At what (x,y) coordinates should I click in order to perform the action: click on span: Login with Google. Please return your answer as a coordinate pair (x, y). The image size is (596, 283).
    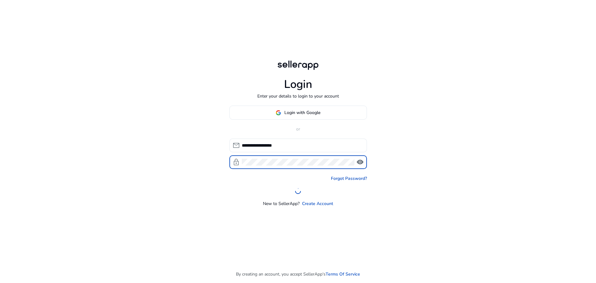
    Looking at the image, I should click on (303, 112).